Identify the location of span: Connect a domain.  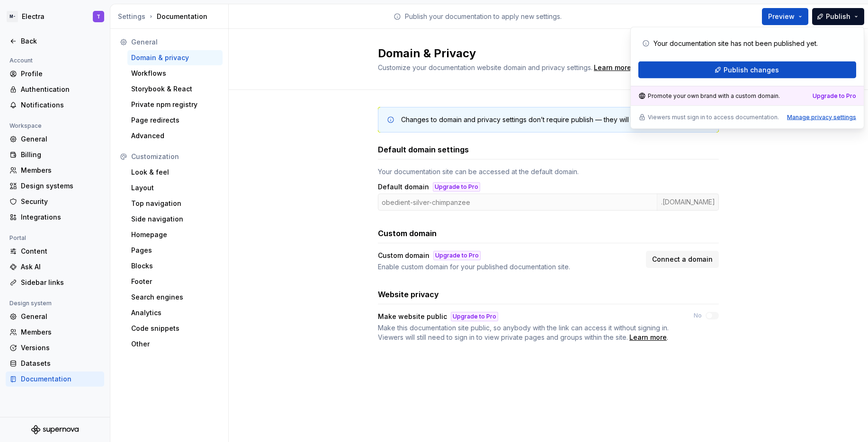
(682, 260).